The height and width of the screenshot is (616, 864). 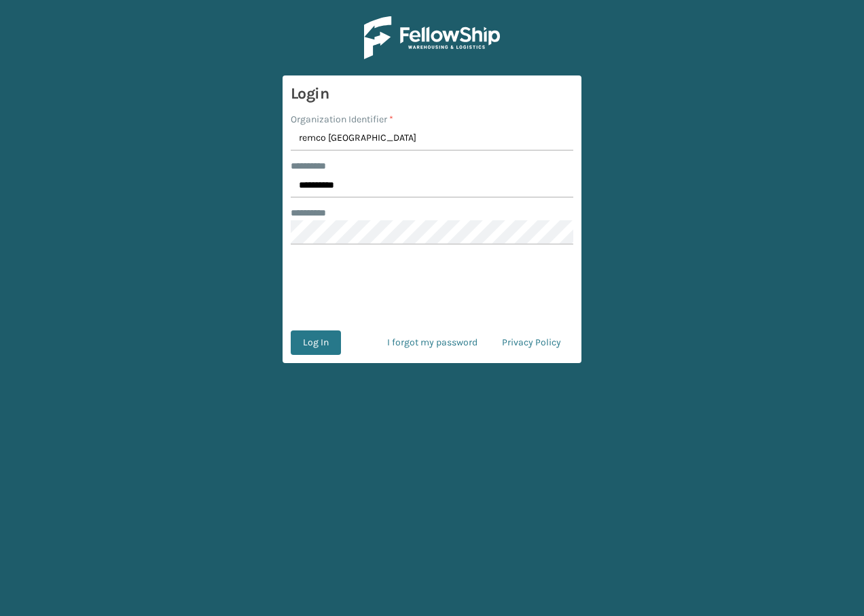 I want to click on a: Privacy Policy, so click(x=531, y=343).